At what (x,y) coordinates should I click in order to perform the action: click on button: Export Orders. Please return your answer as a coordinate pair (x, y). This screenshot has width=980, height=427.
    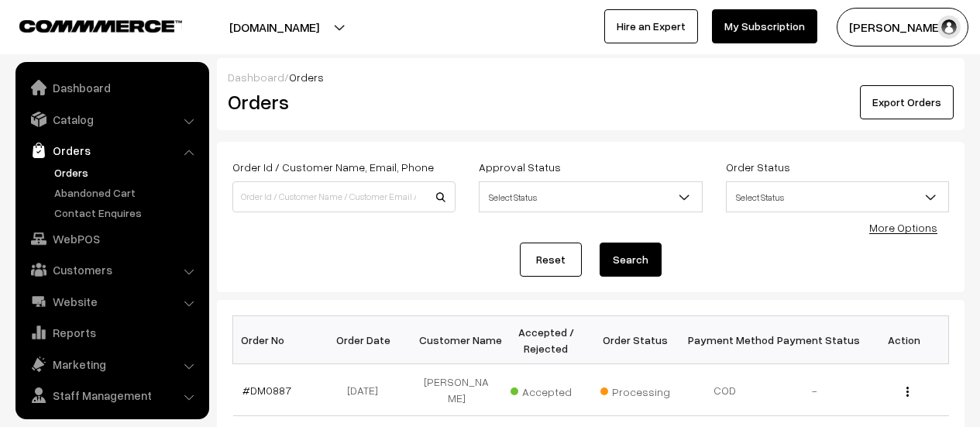
    Looking at the image, I should click on (906, 102).